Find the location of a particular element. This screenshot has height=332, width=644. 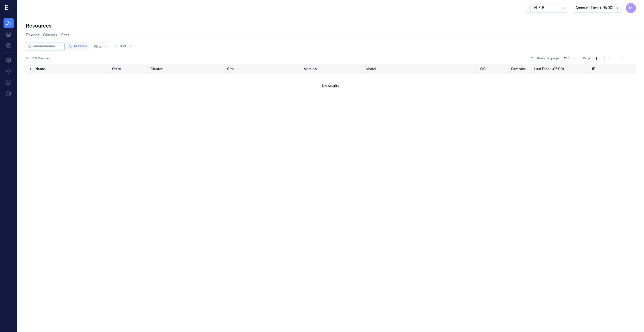

th: Name is located at coordinates (72, 69).